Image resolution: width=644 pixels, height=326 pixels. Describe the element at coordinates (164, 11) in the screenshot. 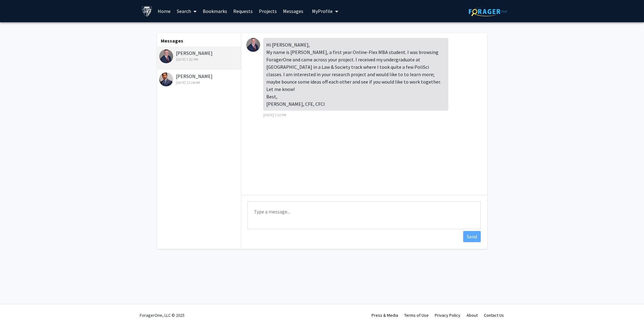

I see `a: Home` at that location.